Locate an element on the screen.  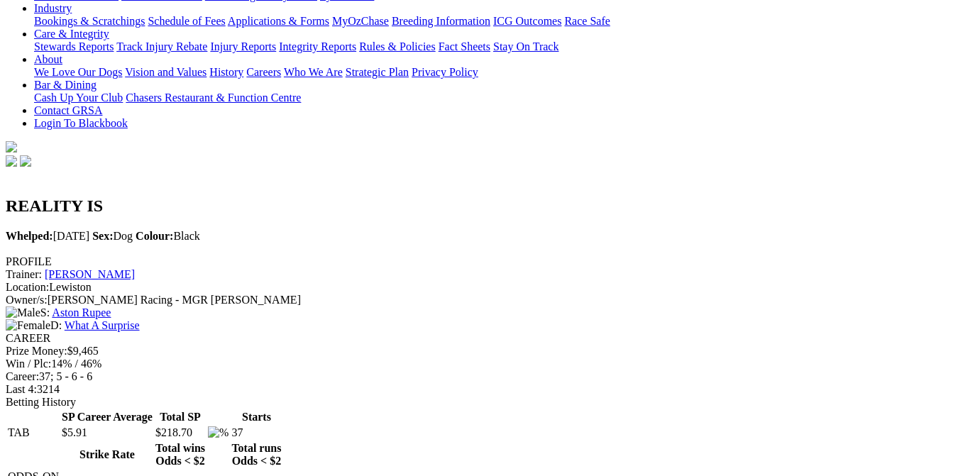
span: Trainer: is located at coordinates (24, 273).